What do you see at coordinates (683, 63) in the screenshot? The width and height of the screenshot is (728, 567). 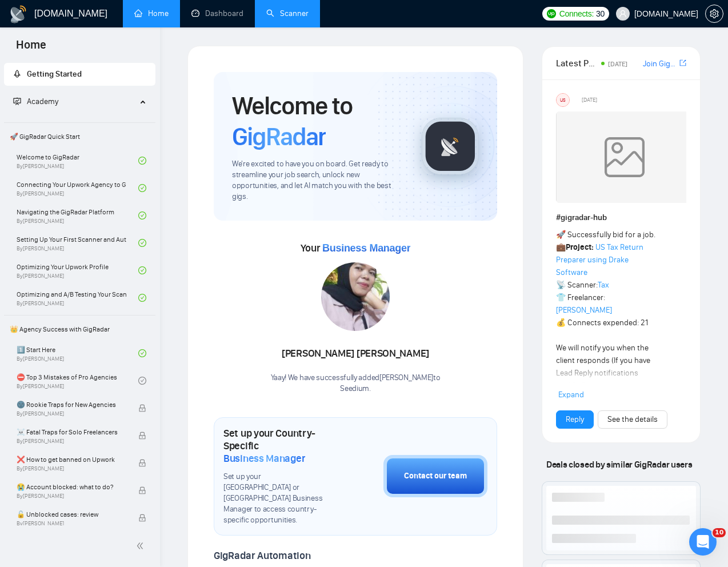 I see `a: export` at bounding box center [683, 63].